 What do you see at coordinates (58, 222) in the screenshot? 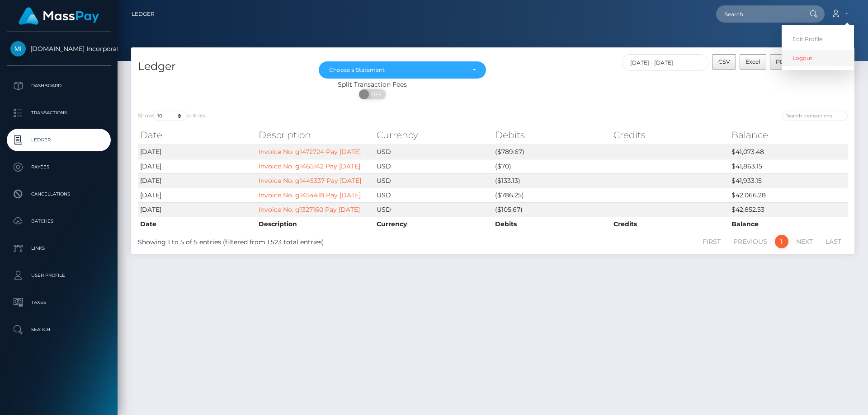
I see `p: Batches` at bounding box center [58, 222].